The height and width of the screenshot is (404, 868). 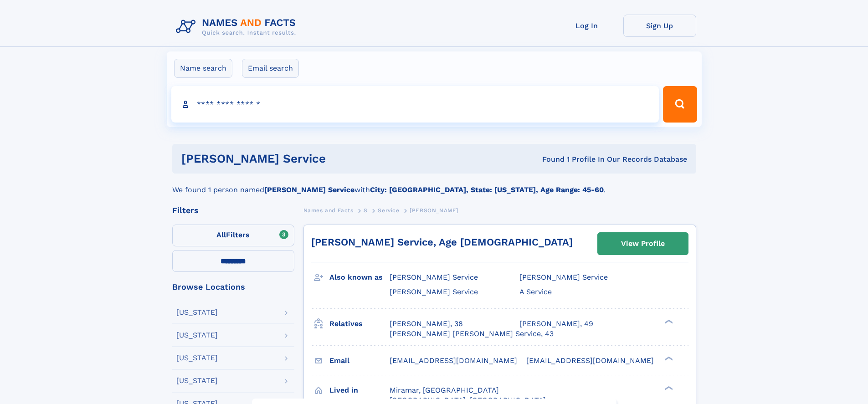 I want to click on a: Service, so click(x=388, y=210).